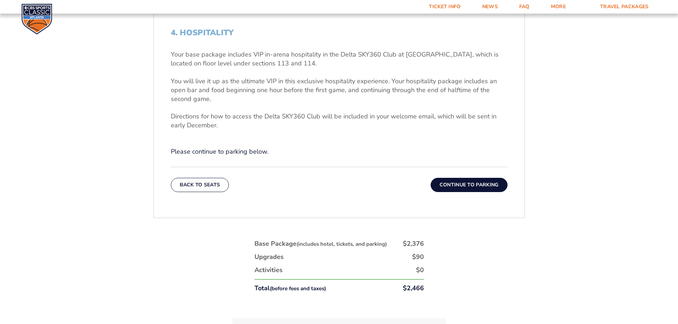 Image resolution: width=678 pixels, height=324 pixels. What do you see at coordinates (420, 270) in the screenshot?
I see `div: $0` at bounding box center [420, 270].